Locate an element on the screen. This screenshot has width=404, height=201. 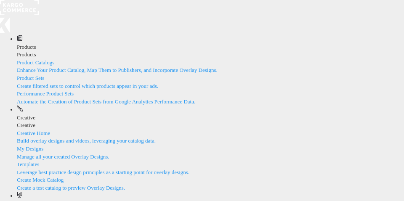
span: Creative is located at coordinates (26, 118).